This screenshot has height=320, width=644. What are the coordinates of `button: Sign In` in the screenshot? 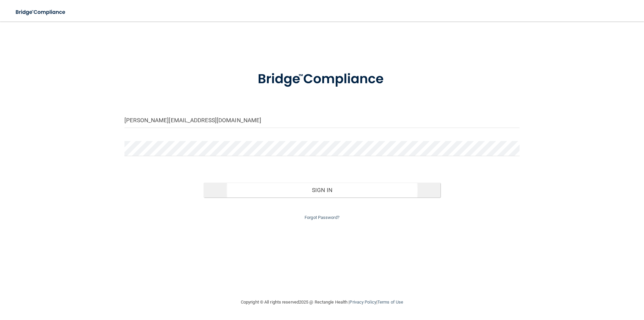 It's located at (322, 190).